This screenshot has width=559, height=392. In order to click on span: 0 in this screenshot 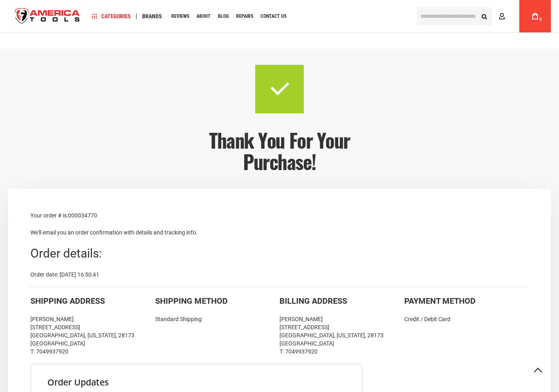, I will do `click(540, 20)`.